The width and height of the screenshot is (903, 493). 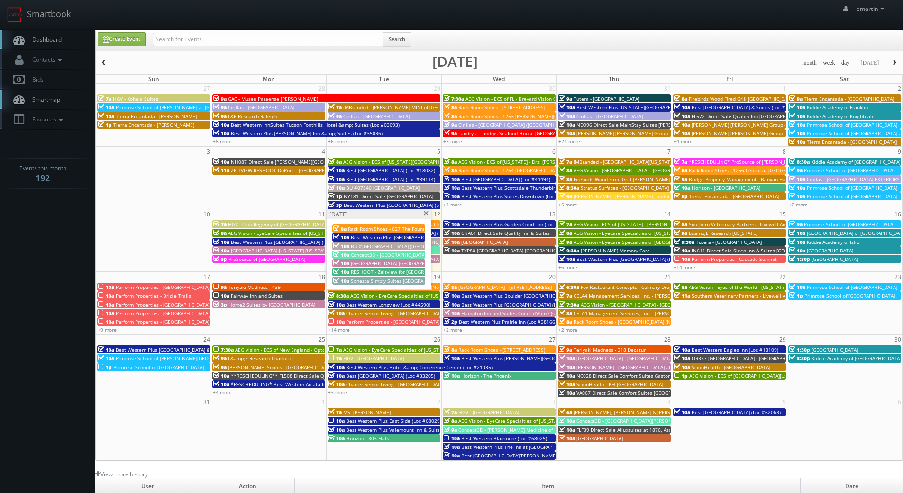 What do you see at coordinates (253, 116) in the screenshot?
I see `span: L&E Research Raleigh` at bounding box center [253, 116].